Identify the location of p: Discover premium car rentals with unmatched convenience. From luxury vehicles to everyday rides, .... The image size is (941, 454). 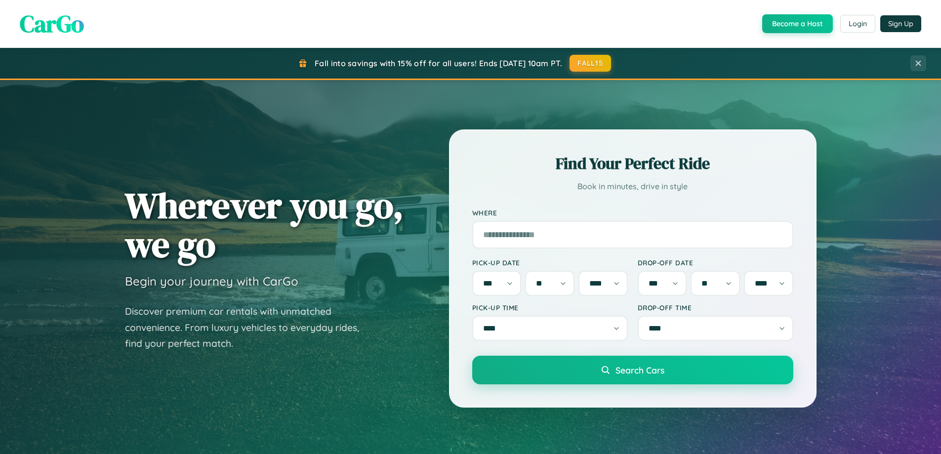
(248, 327).